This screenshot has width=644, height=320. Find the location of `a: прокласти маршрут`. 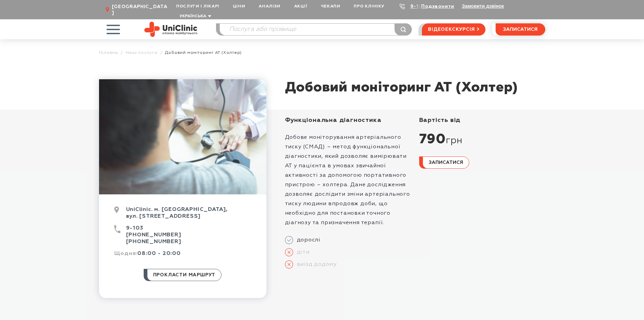

a: прокласти маршрут is located at coordinates (183, 275).